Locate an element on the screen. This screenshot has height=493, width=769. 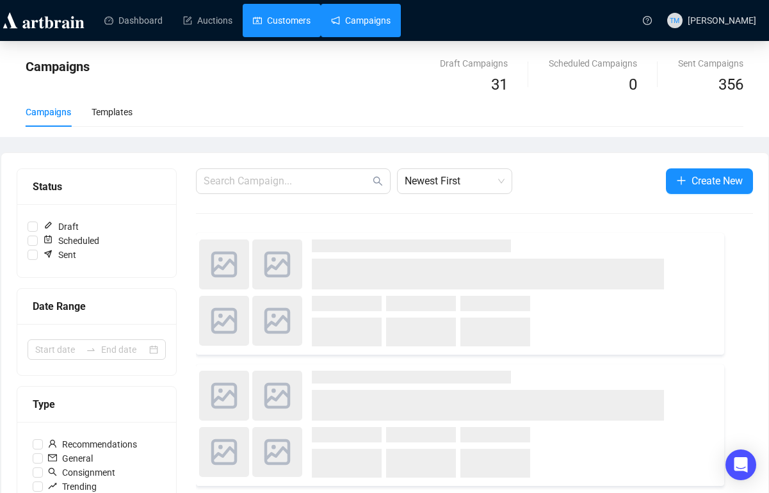
span: plus is located at coordinates (681, 181).